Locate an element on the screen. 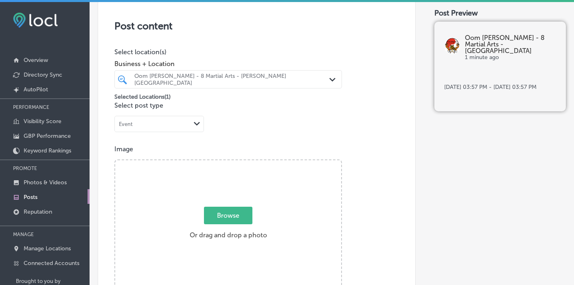 This screenshot has height=285, width=574. p: Keyword Rankings is located at coordinates (47, 150).